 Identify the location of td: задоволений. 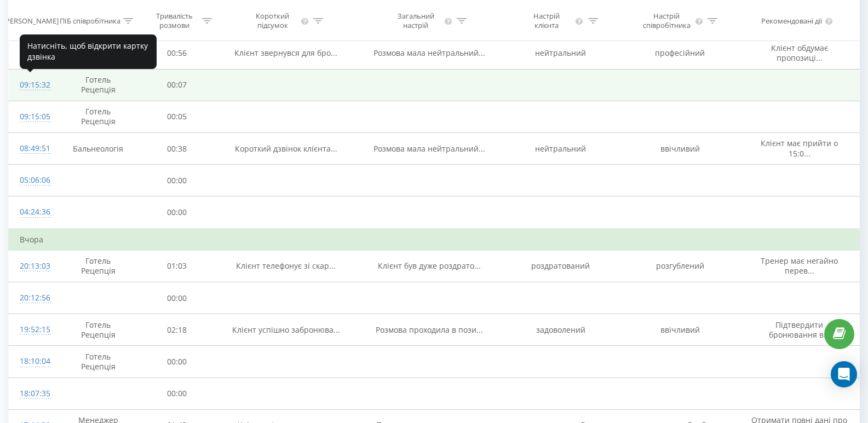
(561, 330).